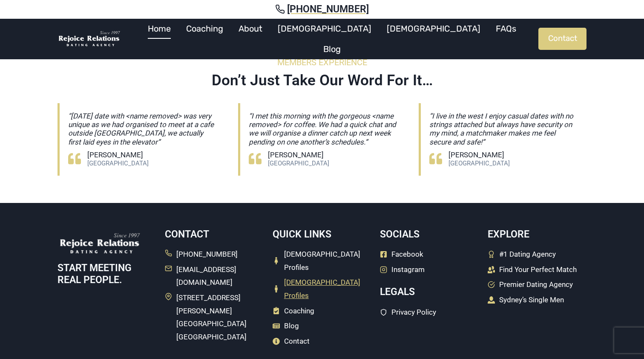  Describe the element at coordinates (430, 235) in the screenshot. I see `h5: Socials` at that location.